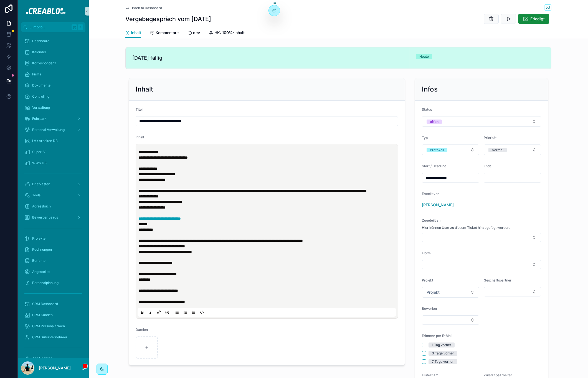 This screenshot has height=378, width=588. I want to click on span: Ende, so click(488, 166).